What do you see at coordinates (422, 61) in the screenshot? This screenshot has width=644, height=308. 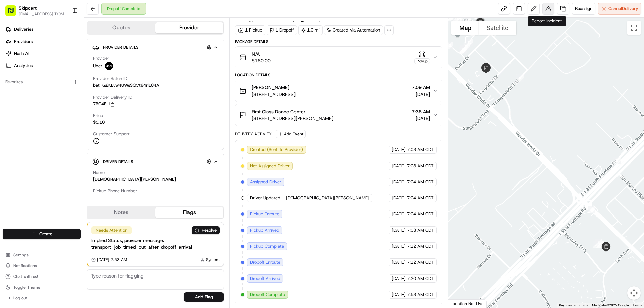 I see `div: Pickup` at bounding box center [422, 61].